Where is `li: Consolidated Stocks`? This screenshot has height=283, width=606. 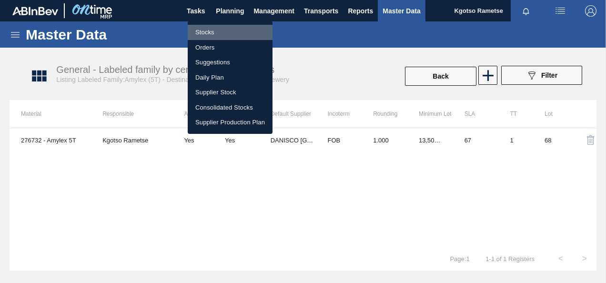
li: Consolidated Stocks is located at coordinates (230, 108).